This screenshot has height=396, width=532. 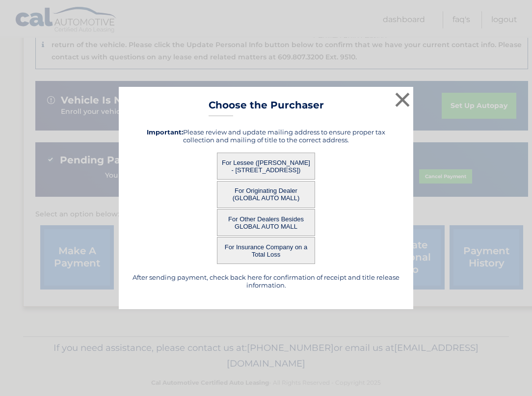 I want to click on button: For Insurance Company on a Total Loss, so click(x=266, y=250).